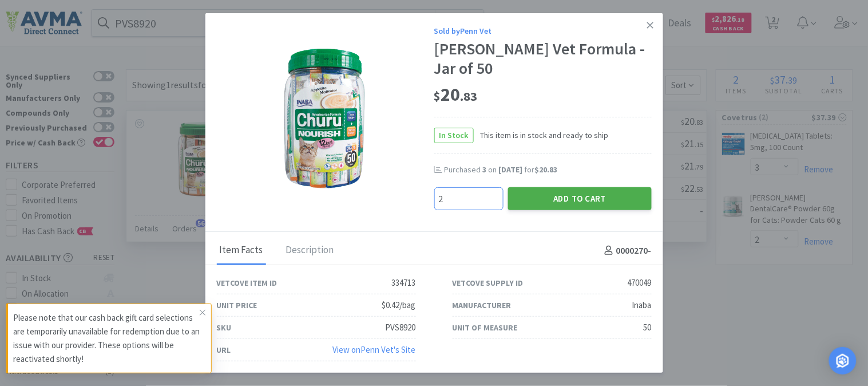 The height and width of the screenshot is (386, 868). Describe the element at coordinates (310, 251) in the screenshot. I see `div: Description` at that location.